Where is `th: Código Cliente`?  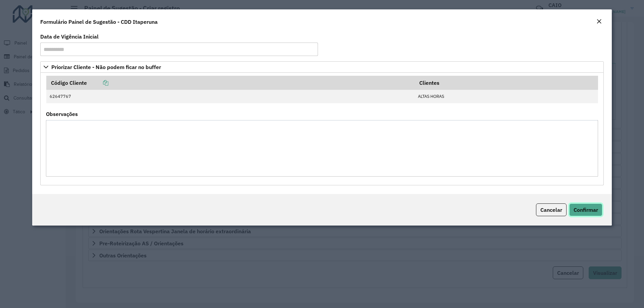 th: Código Cliente is located at coordinates (230, 83).